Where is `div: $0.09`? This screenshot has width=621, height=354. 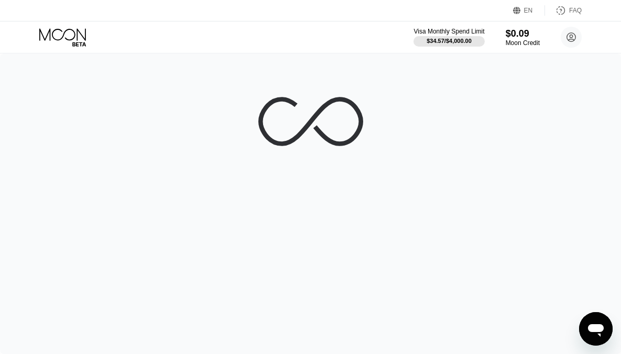
div: $0.09 is located at coordinates (522, 34).